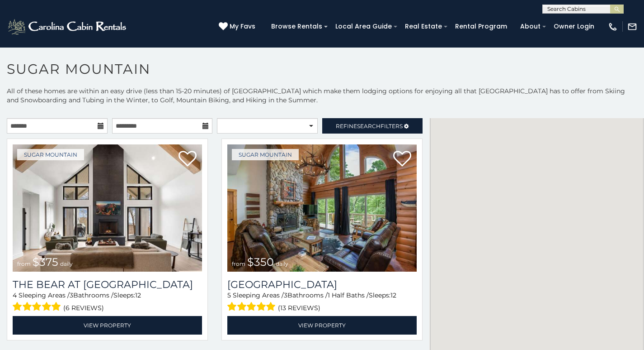 This screenshot has width=644, height=350. What do you see at coordinates (45, 262) in the screenshot?
I see `span: $375` at bounding box center [45, 262].